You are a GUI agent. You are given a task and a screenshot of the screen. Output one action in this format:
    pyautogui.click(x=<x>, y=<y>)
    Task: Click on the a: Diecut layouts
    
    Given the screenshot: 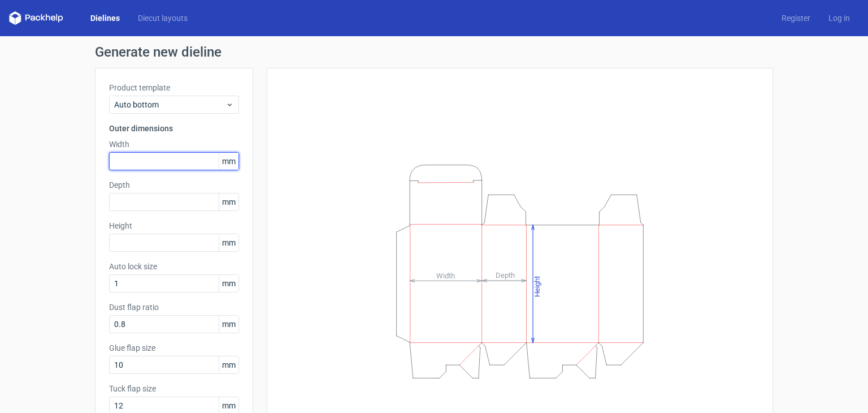 What is the action you would take?
    pyautogui.click(x=163, y=18)
    